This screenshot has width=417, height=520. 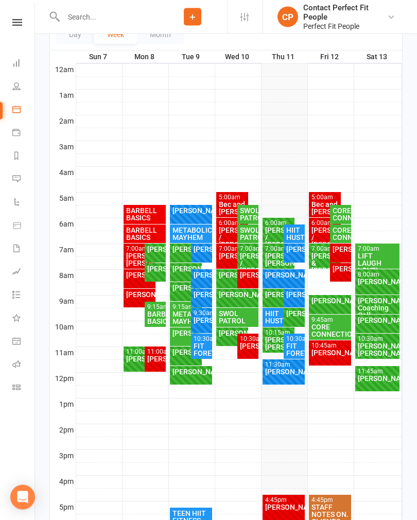 I want to click on th: 7am, so click(x=63, y=250).